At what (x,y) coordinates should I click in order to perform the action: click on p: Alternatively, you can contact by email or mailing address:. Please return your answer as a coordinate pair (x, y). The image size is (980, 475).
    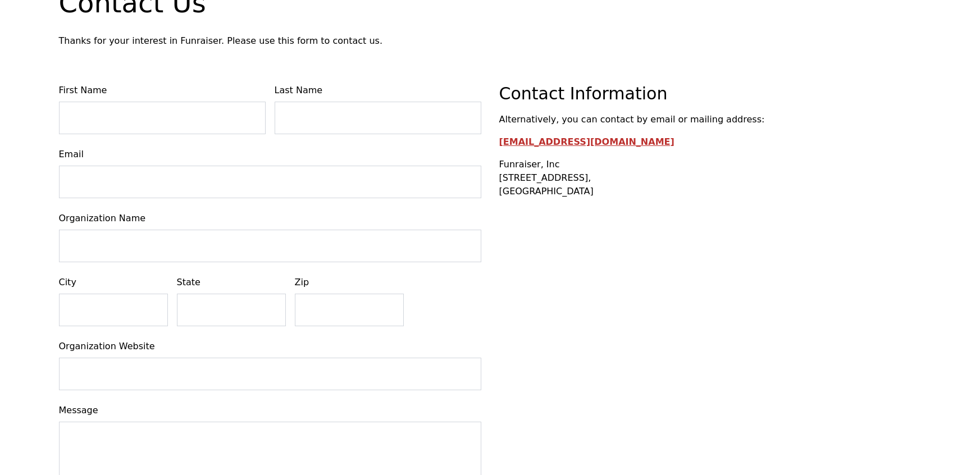
    Looking at the image, I should click on (711, 120).